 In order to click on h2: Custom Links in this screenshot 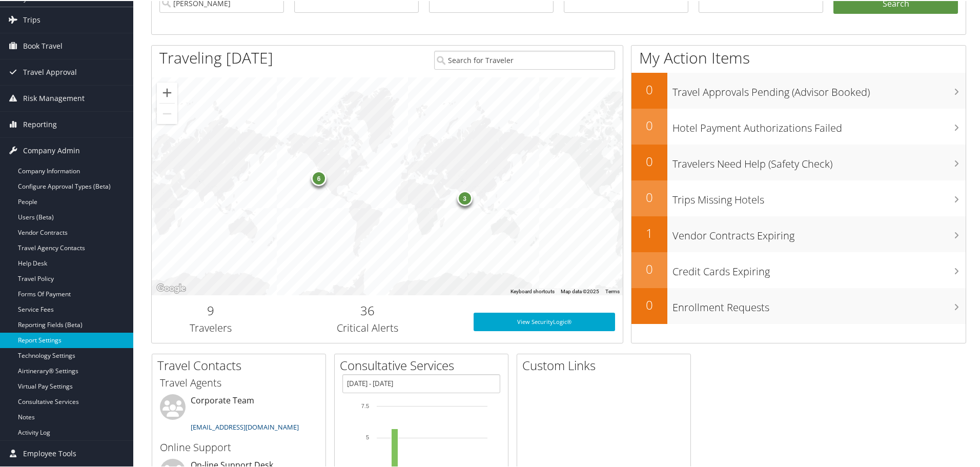, I will do `click(607, 365)`.